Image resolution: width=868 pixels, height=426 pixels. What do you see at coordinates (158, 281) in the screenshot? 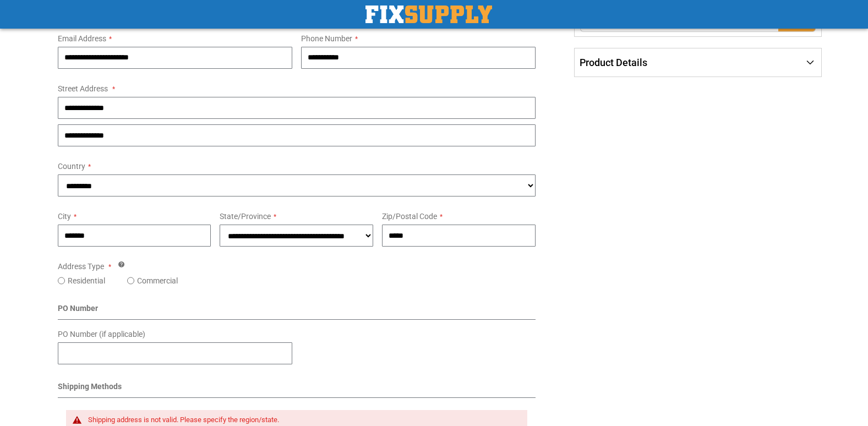
I see `label: Commercial` at bounding box center [158, 281].